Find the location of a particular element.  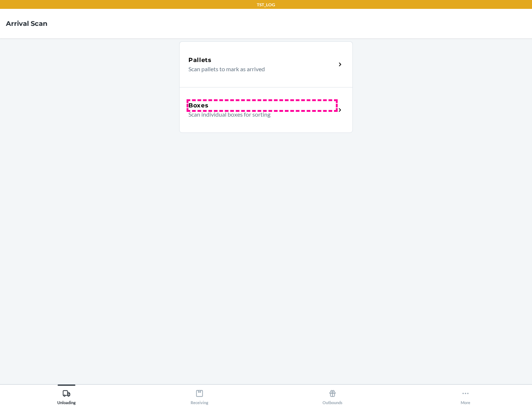

div: Unloading is located at coordinates (67, 396).